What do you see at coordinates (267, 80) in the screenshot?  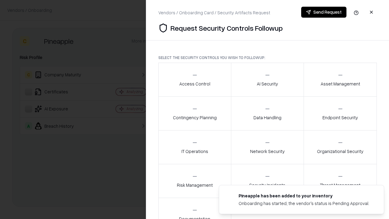 I see `button: AI Security` at bounding box center [267, 80].